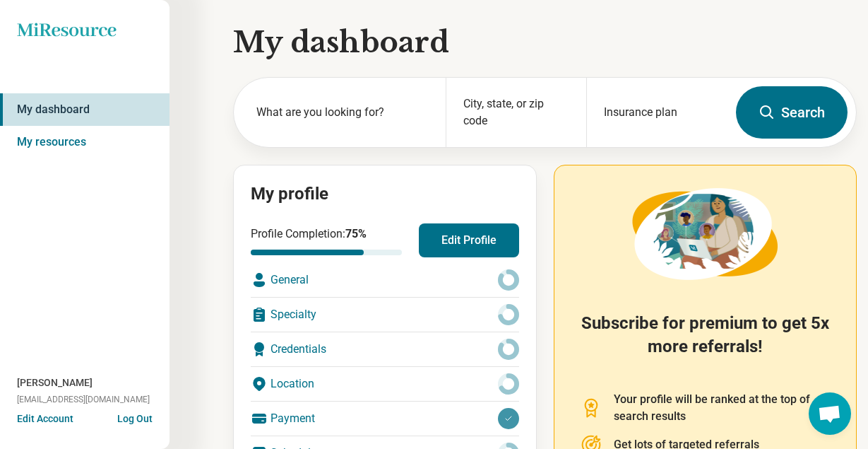 The height and width of the screenshot is (449, 868). What do you see at coordinates (385, 280) in the screenshot?
I see `div: General` at bounding box center [385, 280].